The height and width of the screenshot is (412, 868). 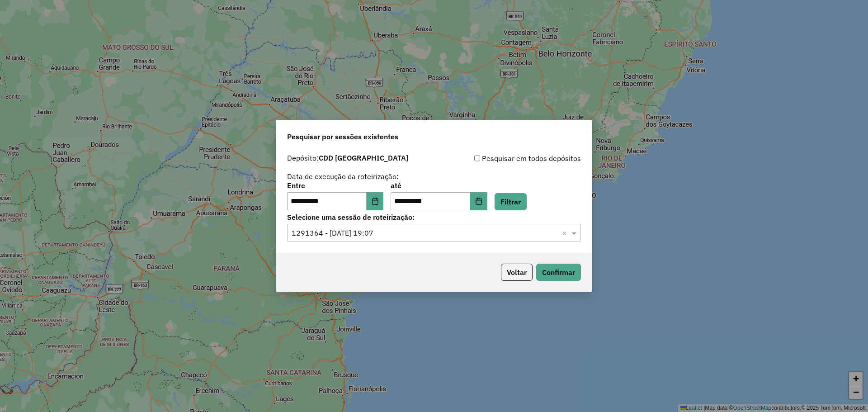 I want to click on label: Selecione uma sessão de roteirização:, so click(x=434, y=217).